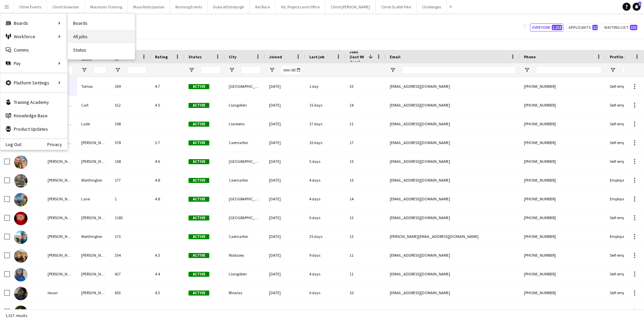 The width and height of the screenshot is (644, 321). I want to click on div: Tomos, so click(94, 86).